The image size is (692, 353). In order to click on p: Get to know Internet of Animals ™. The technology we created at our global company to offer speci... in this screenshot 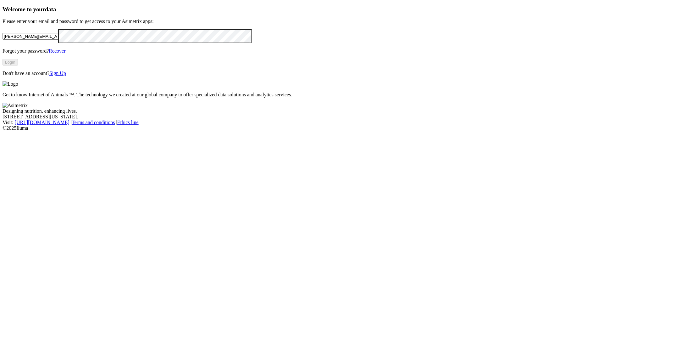, I will do `click(346, 95)`.